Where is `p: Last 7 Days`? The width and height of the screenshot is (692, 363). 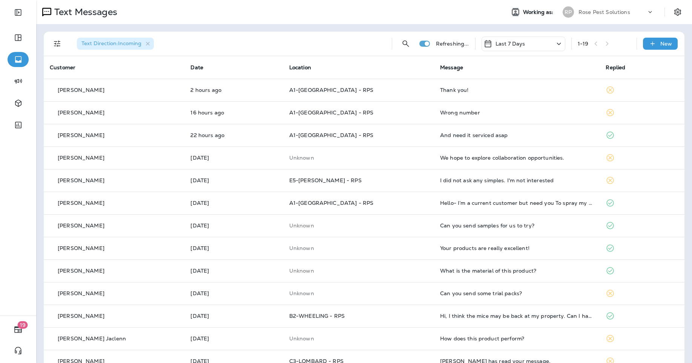 p: Last 7 Days is located at coordinates (510, 44).